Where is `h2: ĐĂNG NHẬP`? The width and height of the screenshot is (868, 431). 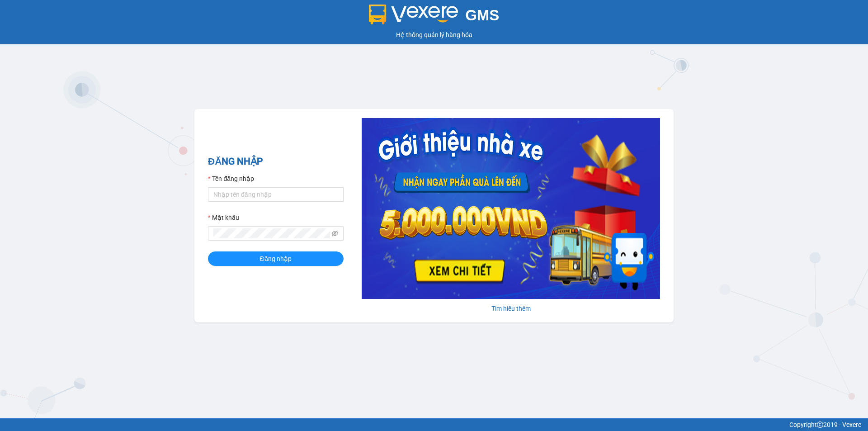
h2: ĐĂNG NHẬP is located at coordinates (276, 162).